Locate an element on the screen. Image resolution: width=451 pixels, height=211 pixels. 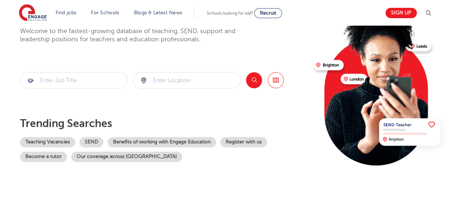
a: Become a tutor is located at coordinates (43, 157).